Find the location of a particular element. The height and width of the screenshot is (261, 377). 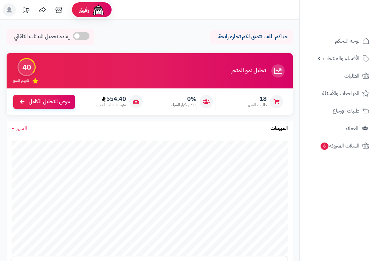

a: المراجعات والأسئلة is located at coordinates (338, 93).